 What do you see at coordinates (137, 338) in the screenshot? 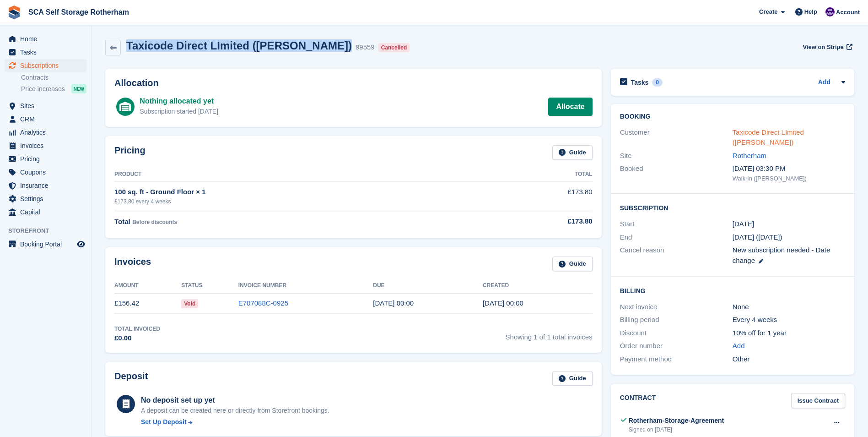
I see `div: £0.00` at bounding box center [137, 338].